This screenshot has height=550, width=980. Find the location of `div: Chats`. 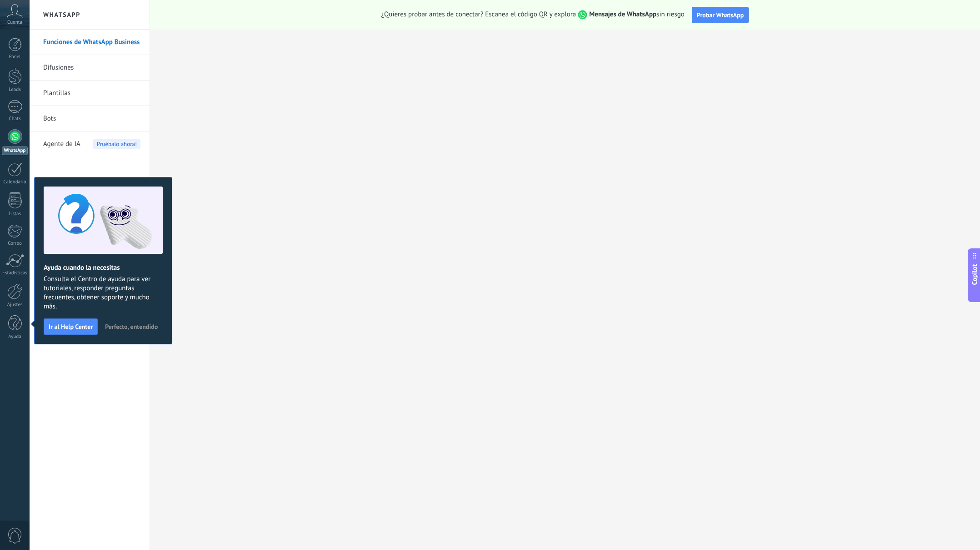

div: Chats is located at coordinates (15, 118).